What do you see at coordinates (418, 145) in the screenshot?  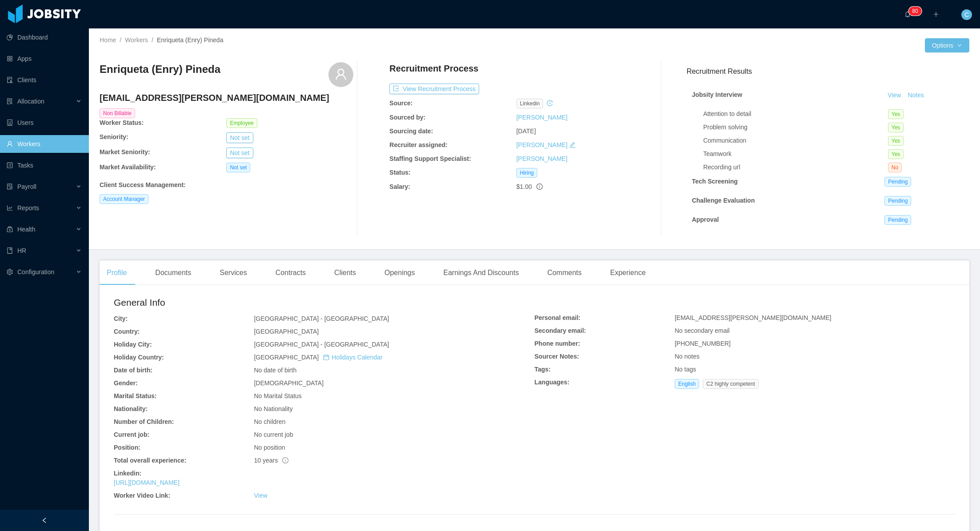 I see `b: Recruiter assigned:` at bounding box center [418, 145].